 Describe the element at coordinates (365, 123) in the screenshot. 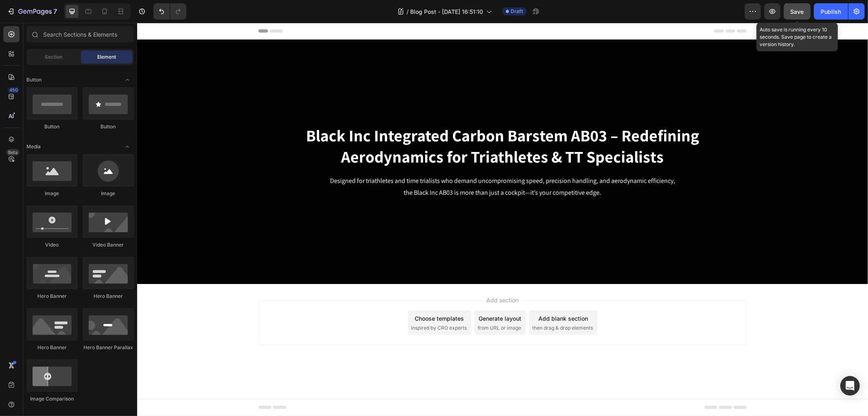

I see `strong: Black Inc Integrated Carbon Barstem AB03 – Redefining Aerodynamics for Triathletes & TT Specialists` at that location.